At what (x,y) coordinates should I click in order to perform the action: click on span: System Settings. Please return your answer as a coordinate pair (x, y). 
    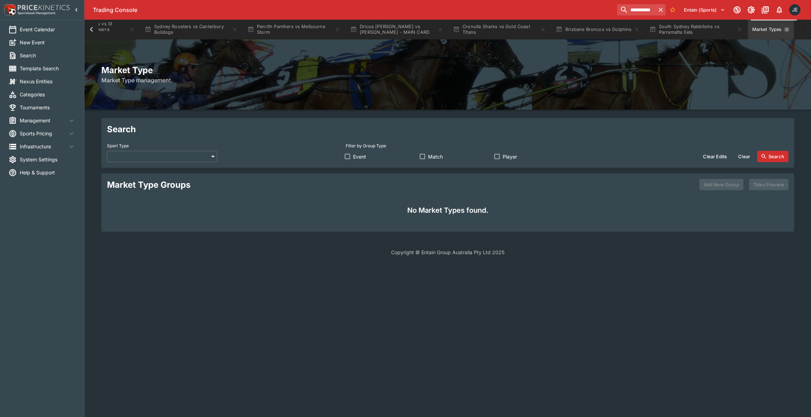
    Looking at the image, I should click on (47, 159).